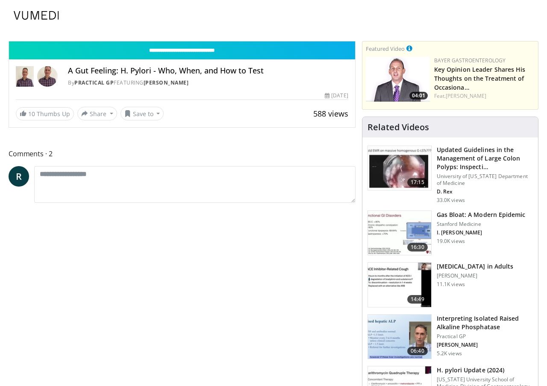 The height and width of the screenshot is (386, 547). I want to click on p: Stanford Medicine, so click(481, 224).